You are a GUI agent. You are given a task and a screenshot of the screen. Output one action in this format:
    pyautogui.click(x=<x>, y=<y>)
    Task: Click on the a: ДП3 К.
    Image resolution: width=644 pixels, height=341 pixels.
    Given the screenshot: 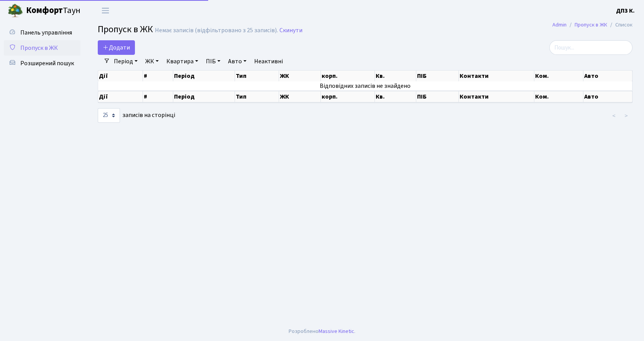 What is the action you would take?
    pyautogui.click(x=625, y=10)
    